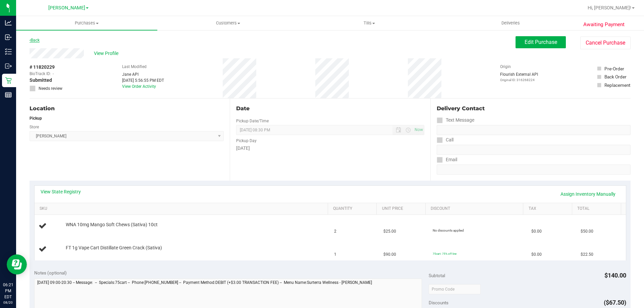 The image size is (644, 308). I want to click on a: SKU, so click(182, 209).